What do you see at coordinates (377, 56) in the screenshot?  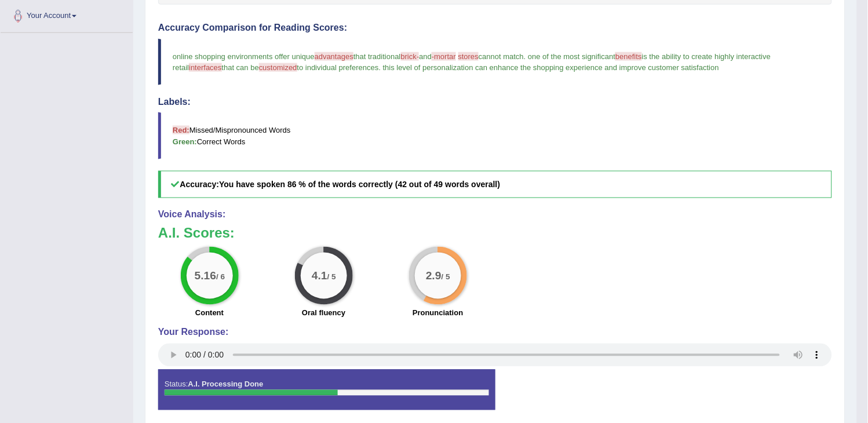 I see `span: that traditional` at bounding box center [377, 56].